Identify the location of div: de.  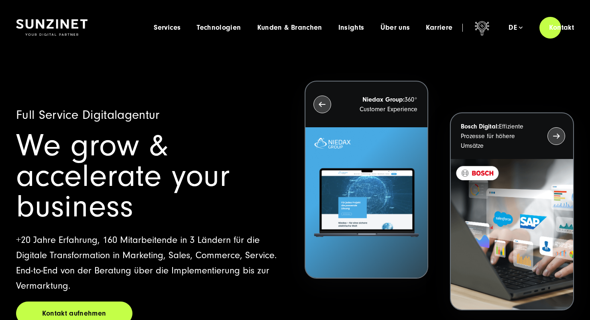
(516, 28).